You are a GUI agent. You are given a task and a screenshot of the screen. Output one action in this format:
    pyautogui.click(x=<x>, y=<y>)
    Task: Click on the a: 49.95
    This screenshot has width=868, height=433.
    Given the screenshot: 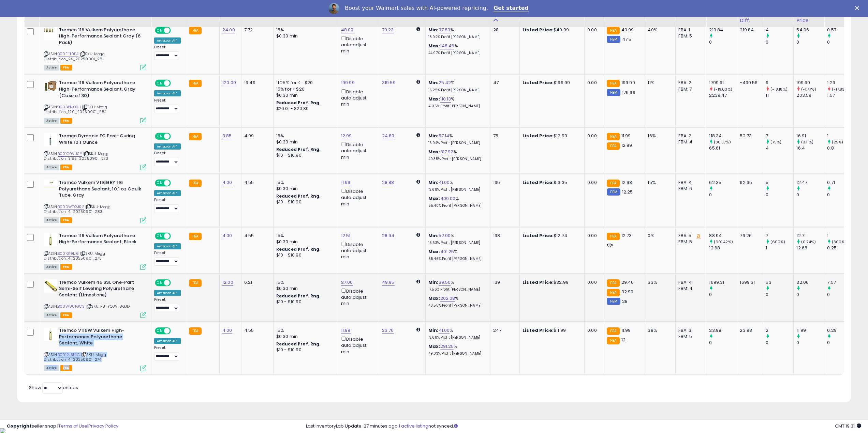 What is the action you would take?
    pyautogui.click(x=388, y=283)
    